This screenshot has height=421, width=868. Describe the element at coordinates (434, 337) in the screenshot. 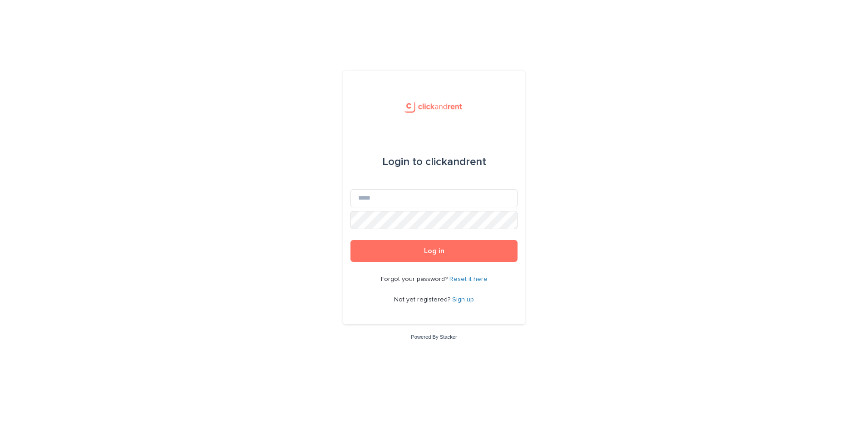

I see `a: Powered By Stacker` at that location.